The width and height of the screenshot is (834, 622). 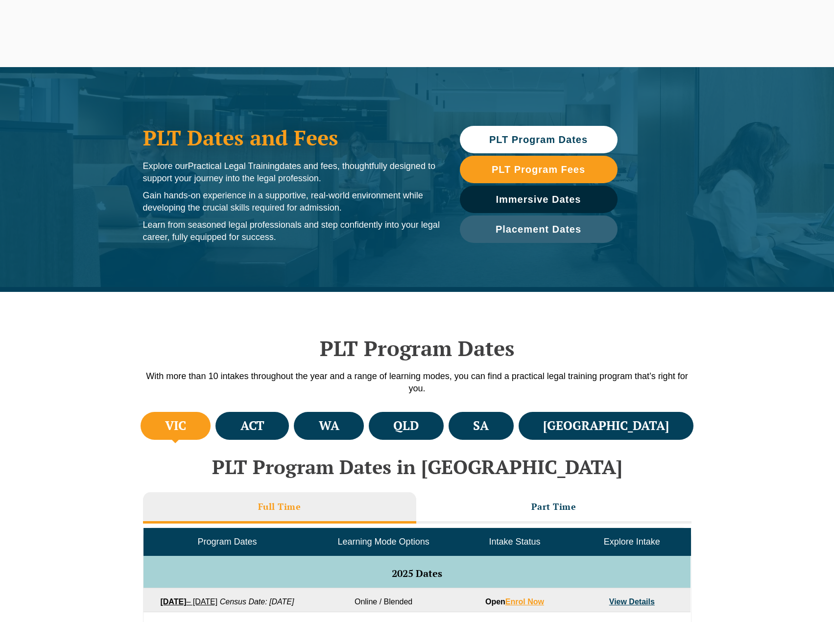 I want to click on span: Immersive Dates, so click(x=539, y=199).